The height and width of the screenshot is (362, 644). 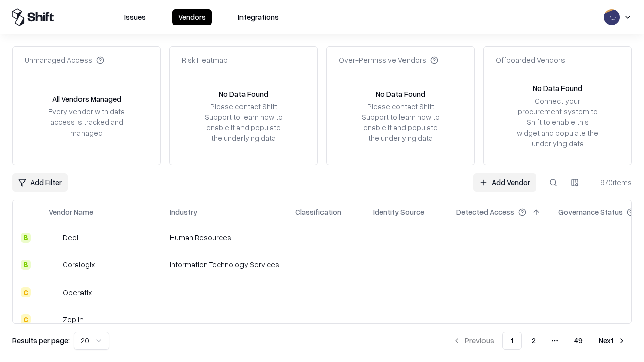 I want to click on div: Deel, so click(x=70, y=237).